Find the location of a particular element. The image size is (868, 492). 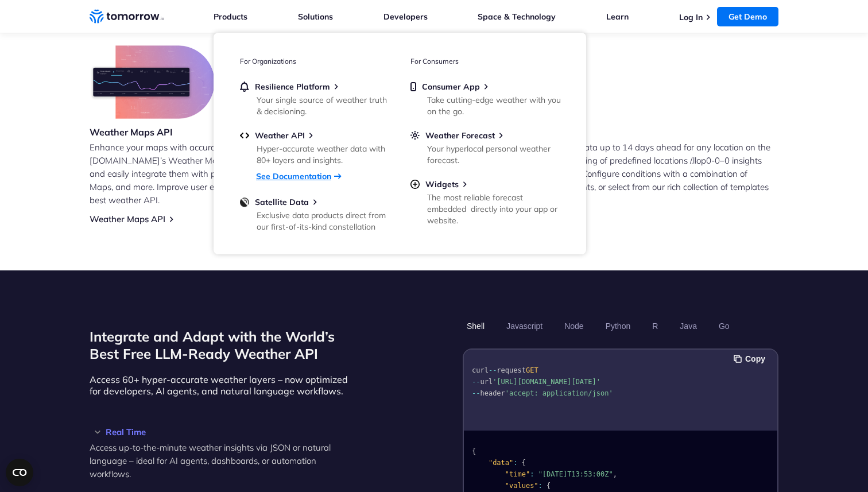

button: Python is located at coordinates (618, 326).